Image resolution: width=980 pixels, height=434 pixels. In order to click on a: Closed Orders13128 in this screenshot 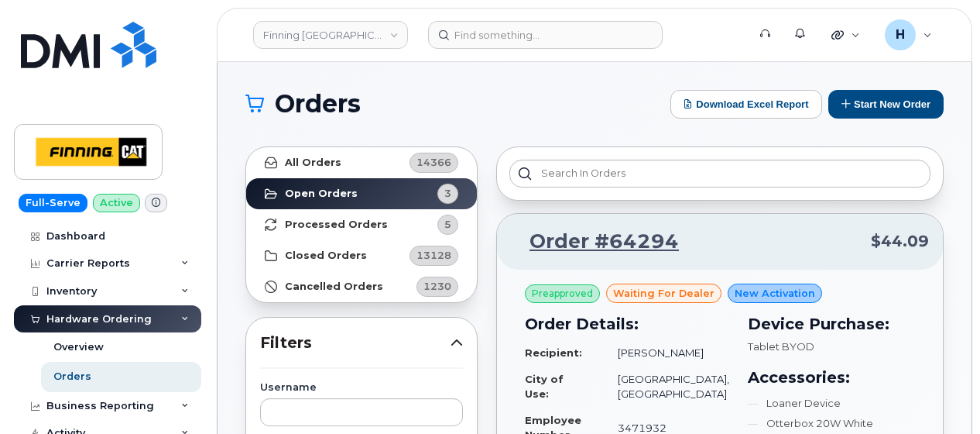, I will do `click(362, 256)`.